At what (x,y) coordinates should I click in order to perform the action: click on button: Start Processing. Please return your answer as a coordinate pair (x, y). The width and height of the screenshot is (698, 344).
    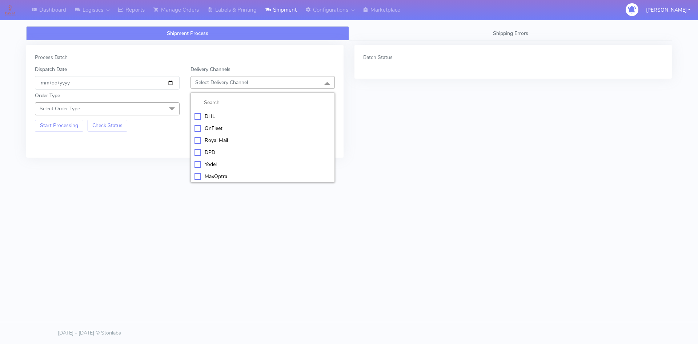
    Looking at the image, I should click on (59, 126).